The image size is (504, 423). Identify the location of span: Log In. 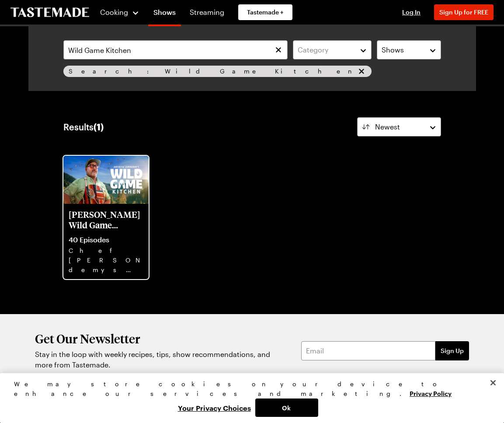
(411, 12).